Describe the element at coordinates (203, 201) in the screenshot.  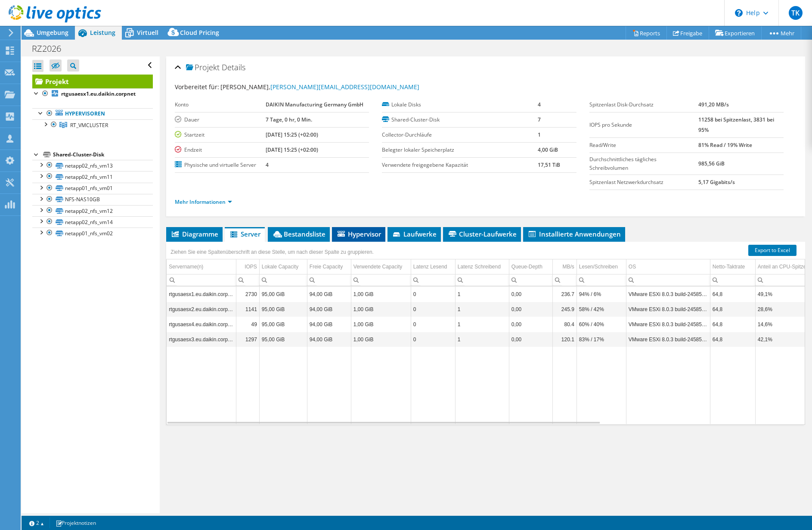
I see `a: Mehr Informationen` at that location.